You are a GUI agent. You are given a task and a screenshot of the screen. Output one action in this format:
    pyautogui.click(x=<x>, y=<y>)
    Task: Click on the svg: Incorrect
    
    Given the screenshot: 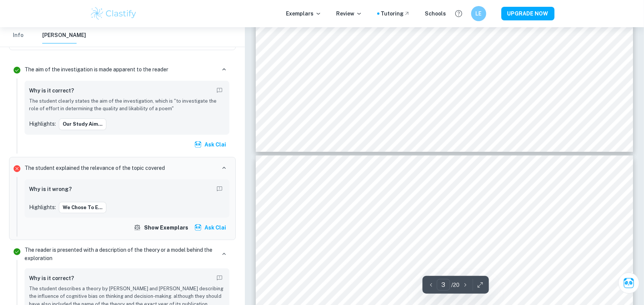 What is the action you would take?
    pyautogui.click(x=17, y=169)
    